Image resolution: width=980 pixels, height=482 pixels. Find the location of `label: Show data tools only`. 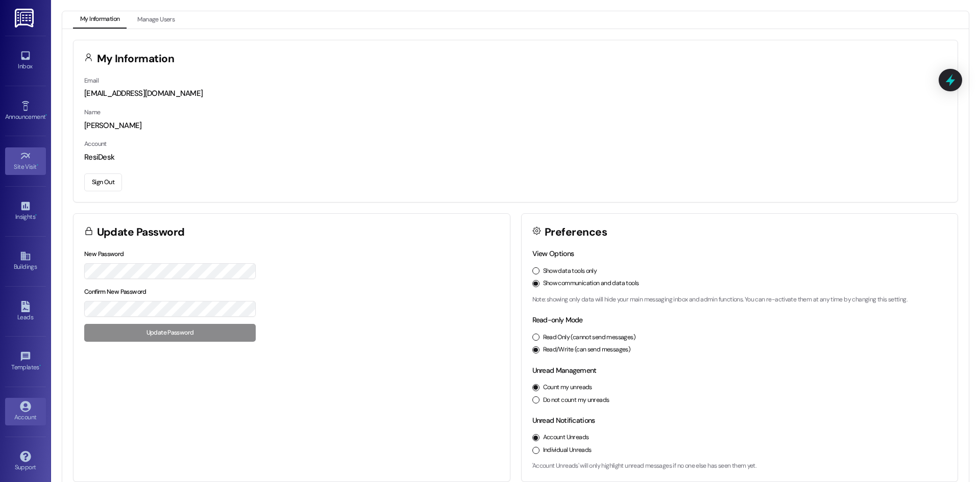

label: Show data tools only is located at coordinates (570, 271).